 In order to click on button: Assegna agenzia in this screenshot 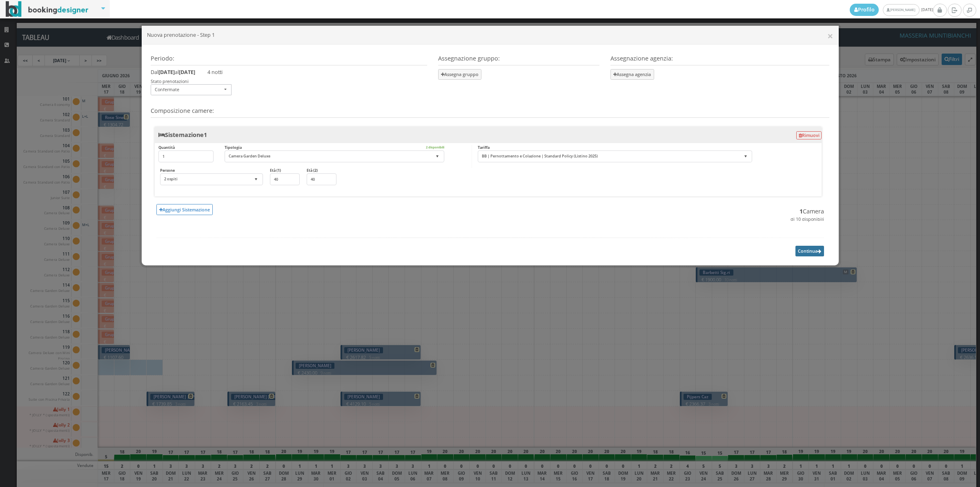, I will do `click(632, 75)`.